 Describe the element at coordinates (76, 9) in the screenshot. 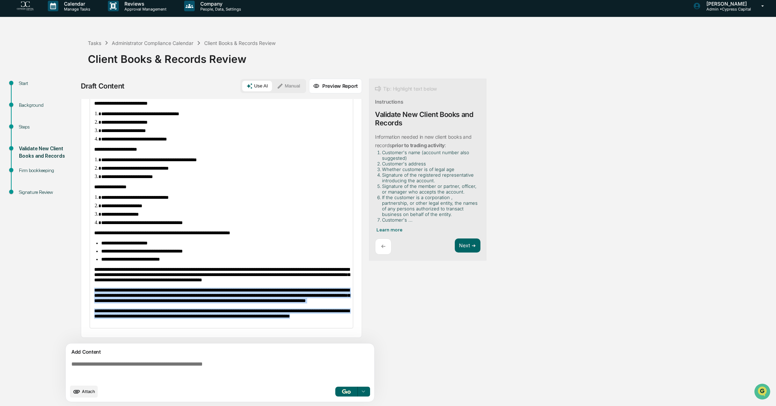

I see `p: Manage Tasks` at that location.